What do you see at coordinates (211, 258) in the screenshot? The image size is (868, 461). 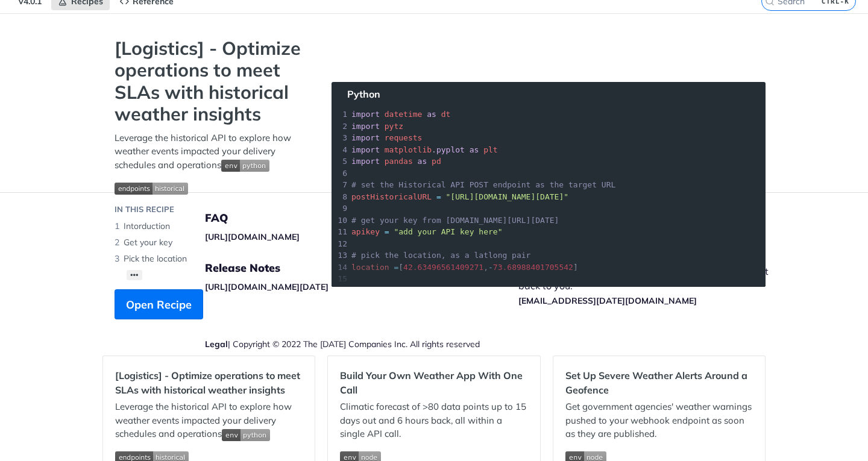 I see `li: Pick the location` at bounding box center [211, 258].